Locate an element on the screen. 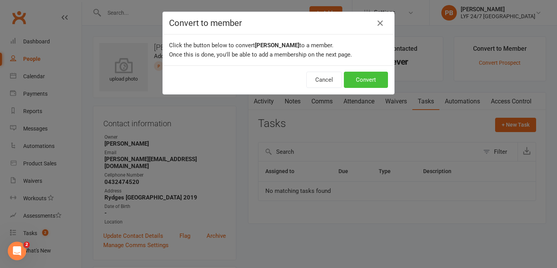 This screenshot has height=268, width=557. div: Click the button below to convert to a member. Once this is done, you'll be able to add a members... is located at coordinates (279, 50).